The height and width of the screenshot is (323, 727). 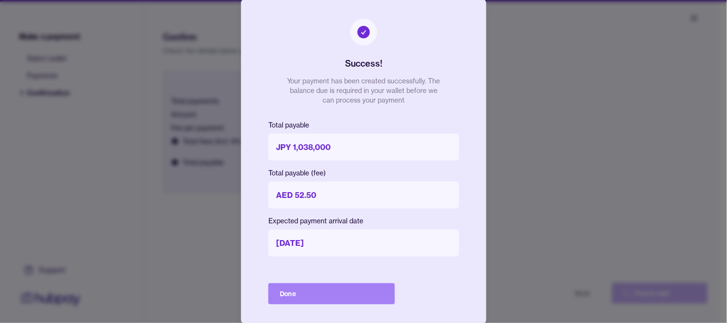 What do you see at coordinates (364, 195) in the screenshot?
I see `p: AED 52.50` at bounding box center [364, 195].